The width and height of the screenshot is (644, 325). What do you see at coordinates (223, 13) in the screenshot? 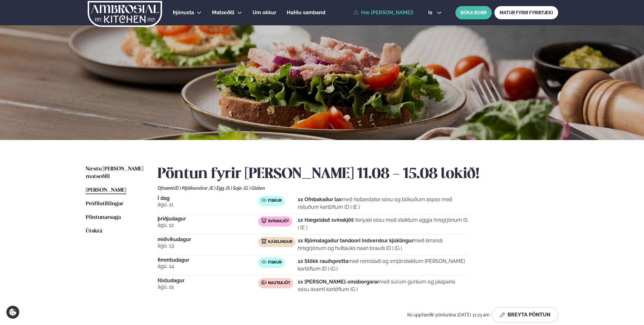
I see `a: Matseðill` at bounding box center [223, 13].